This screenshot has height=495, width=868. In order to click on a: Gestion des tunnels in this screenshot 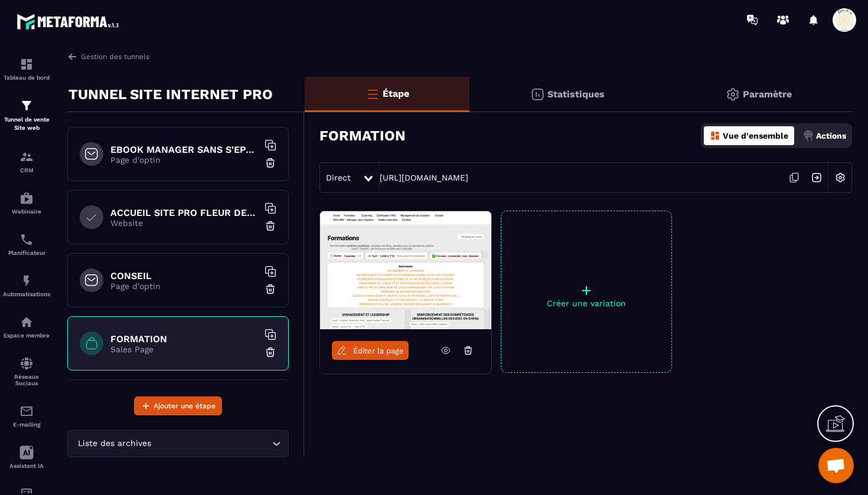, I will do `click(108, 56)`.